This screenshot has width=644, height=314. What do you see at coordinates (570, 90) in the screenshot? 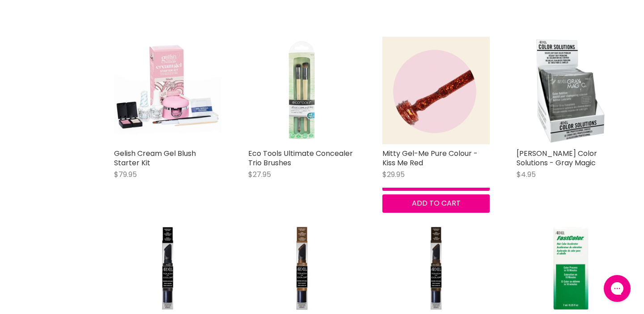
I see `img: Ardell Color Solutions - Gray Magic` at bounding box center [570, 90].